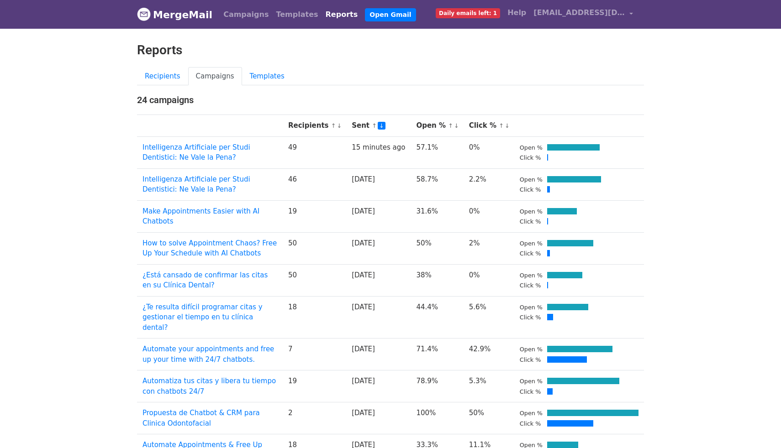  What do you see at coordinates (436, 216) in the screenshot?
I see `td: 31.6%` at bounding box center [436, 216].